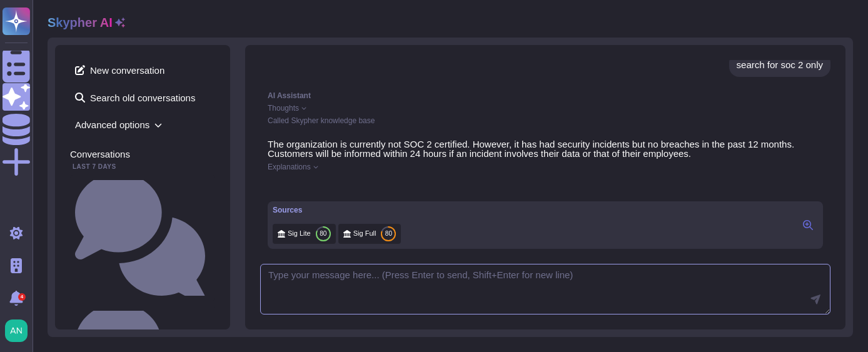 This screenshot has height=352, width=868. What do you see at coordinates (19, 330) in the screenshot?
I see `button: user` at bounding box center [19, 330].